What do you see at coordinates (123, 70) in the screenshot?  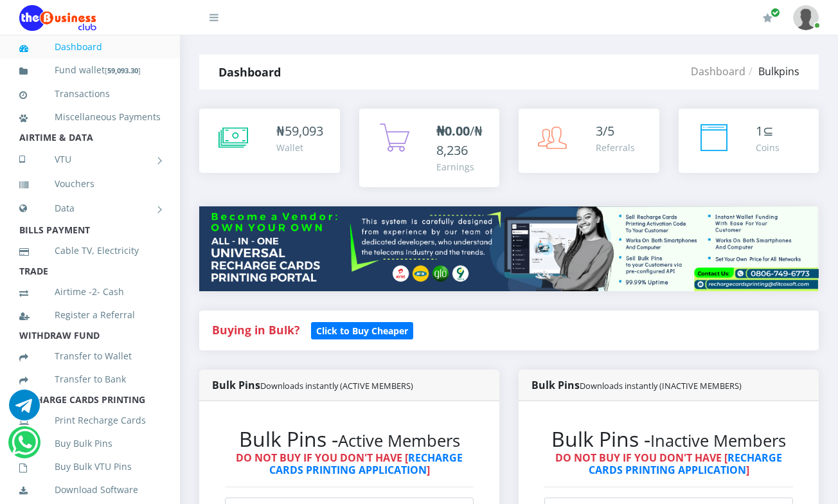 I see `b: 59,093.30` at bounding box center [123, 70].